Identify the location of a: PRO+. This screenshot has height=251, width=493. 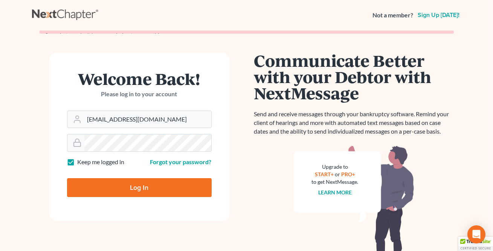
(348, 174).